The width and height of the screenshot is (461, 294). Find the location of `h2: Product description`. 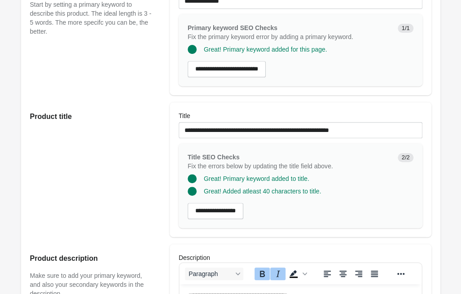

h2: Product description is located at coordinates (91, 258).